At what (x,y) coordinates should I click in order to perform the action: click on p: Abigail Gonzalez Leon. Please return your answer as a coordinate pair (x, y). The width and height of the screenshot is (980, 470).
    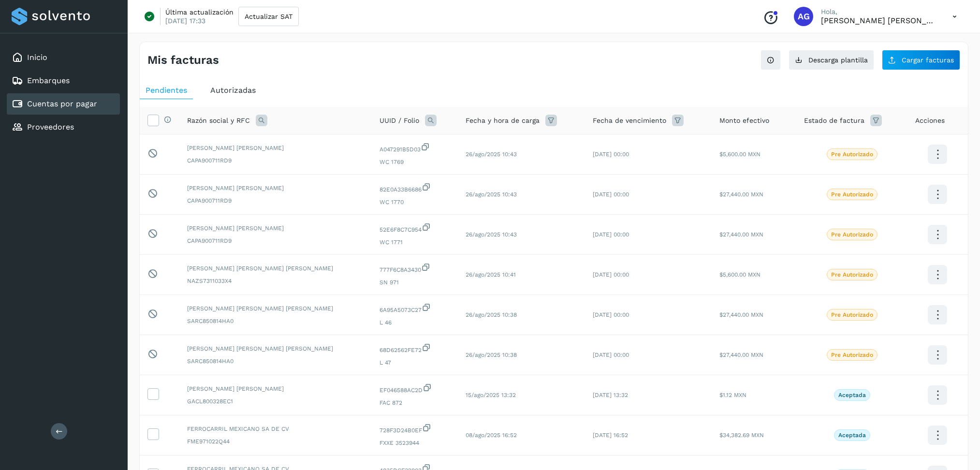
    Looking at the image, I should click on (879, 20).